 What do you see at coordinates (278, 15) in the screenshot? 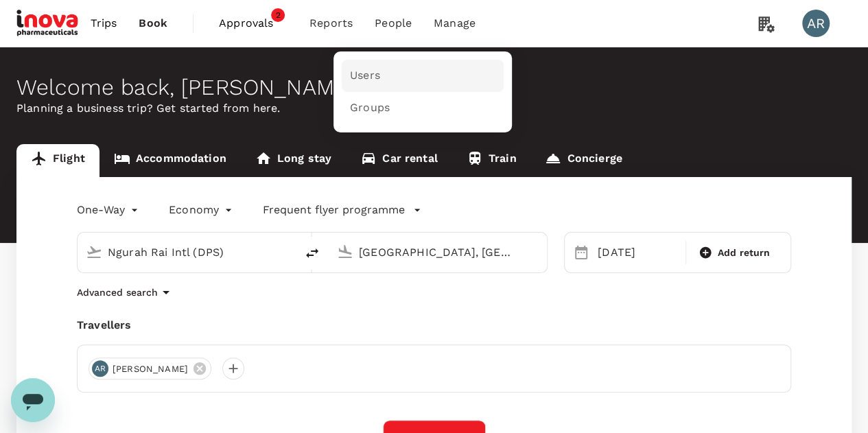
I see `span: 2` at bounding box center [278, 15].